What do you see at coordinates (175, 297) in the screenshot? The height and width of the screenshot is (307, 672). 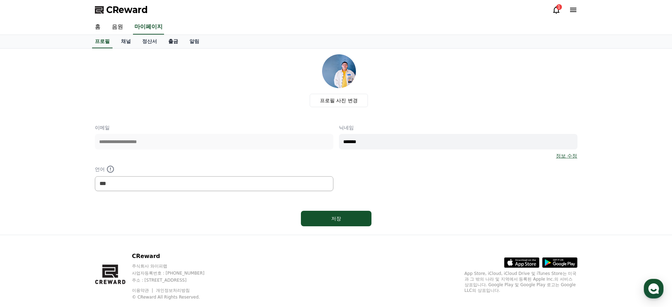 I see `p: © CReward All Rights Reserved.` at bounding box center [175, 297].